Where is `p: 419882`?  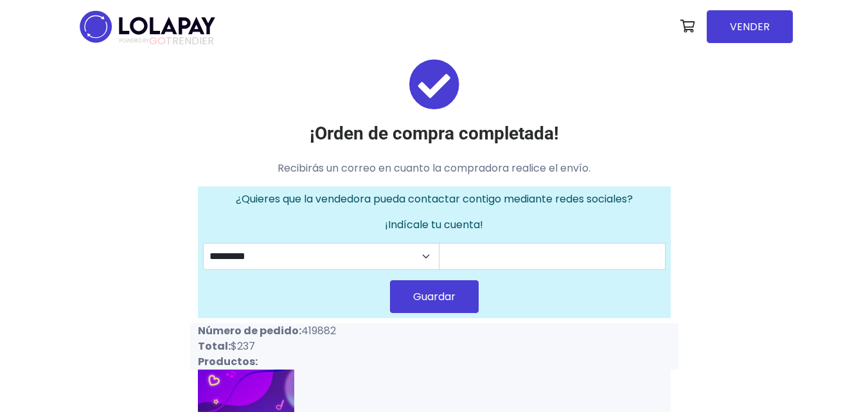
p: 419882 is located at coordinates (312, 331).